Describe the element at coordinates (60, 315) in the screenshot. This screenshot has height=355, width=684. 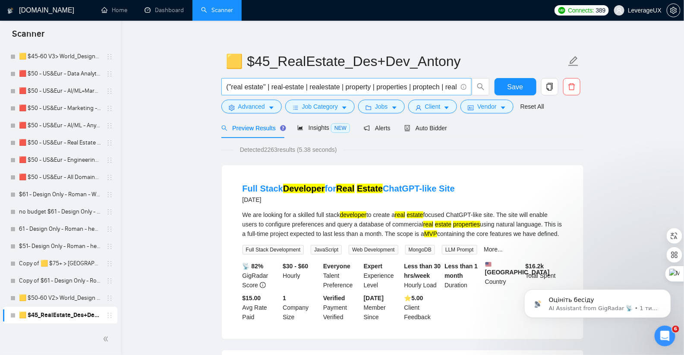
I see `a: 🟨 $45_RealEstate_Des+Dev_Antony` at that location.